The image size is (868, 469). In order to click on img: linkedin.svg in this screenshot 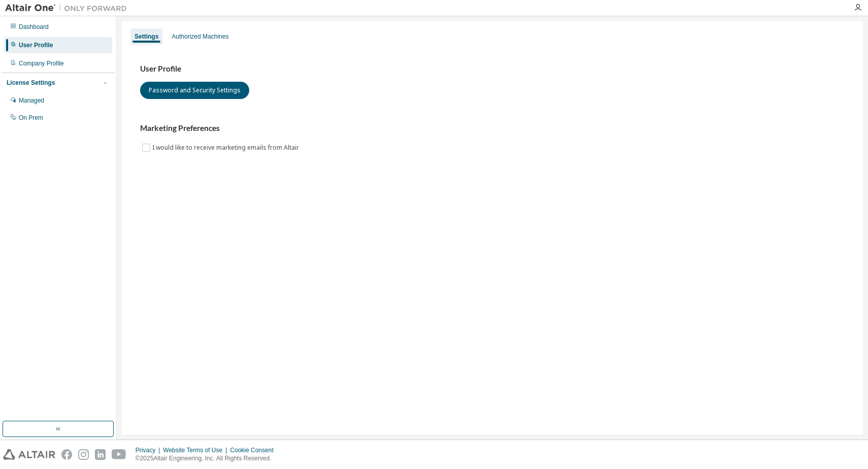, I will do `click(100, 454)`.